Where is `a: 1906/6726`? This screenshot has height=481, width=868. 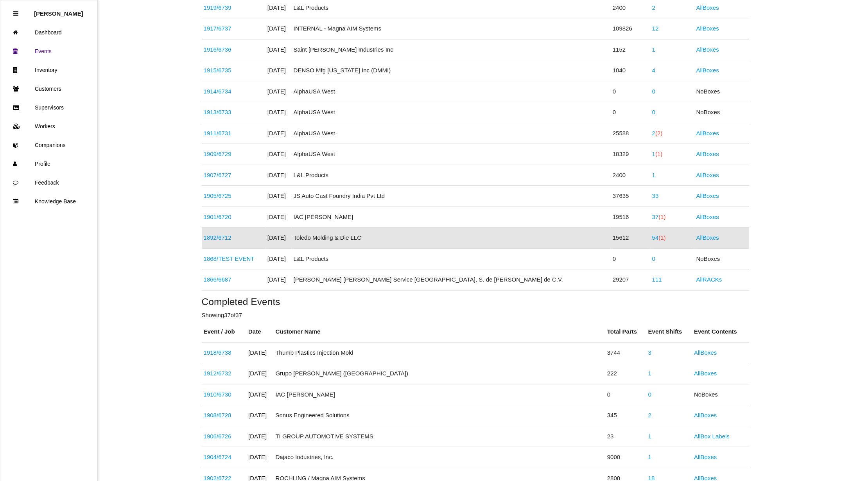
a: 1906/6726 is located at coordinates (218, 436).